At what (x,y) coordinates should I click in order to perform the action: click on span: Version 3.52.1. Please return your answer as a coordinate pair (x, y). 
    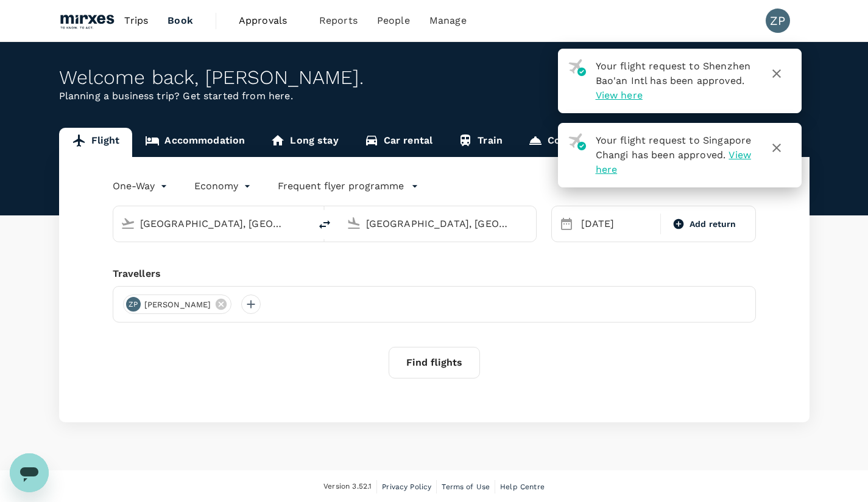
    Looking at the image, I should click on (347, 487).